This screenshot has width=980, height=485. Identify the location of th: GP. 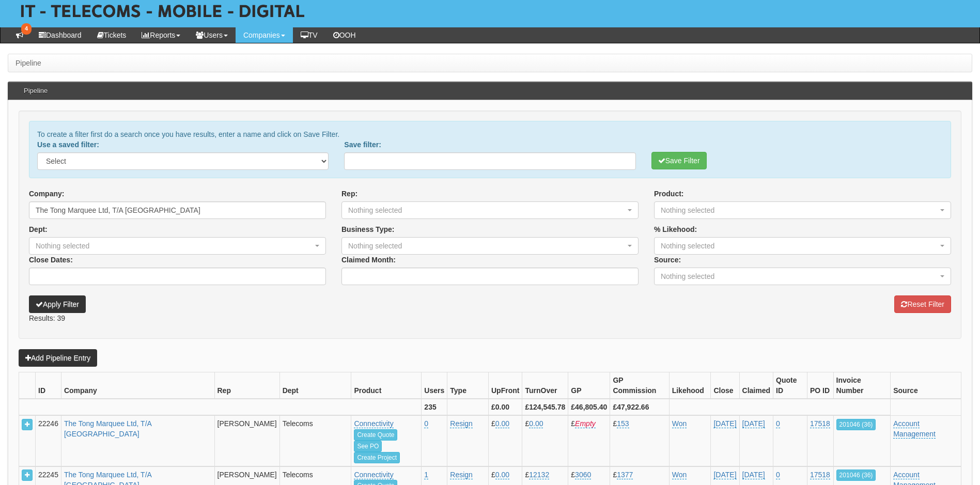
(589, 386).